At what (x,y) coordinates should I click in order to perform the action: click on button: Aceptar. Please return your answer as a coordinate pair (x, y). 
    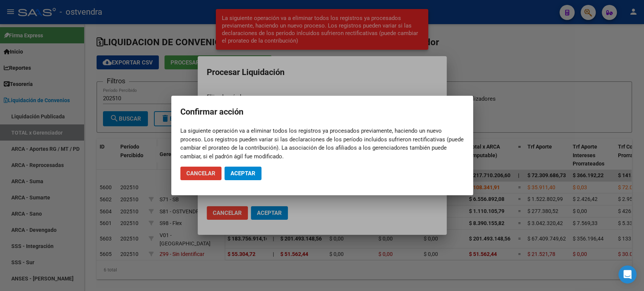
    Looking at the image, I should click on (243, 173).